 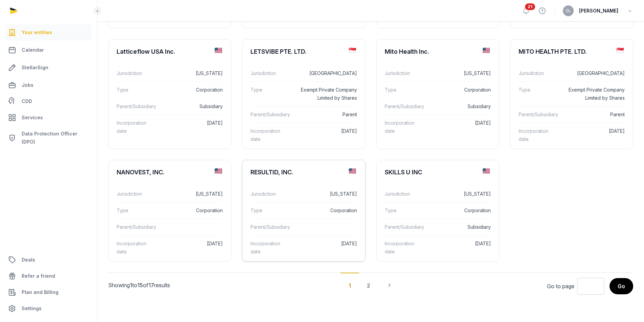 I want to click on a: Services, so click(x=48, y=117).